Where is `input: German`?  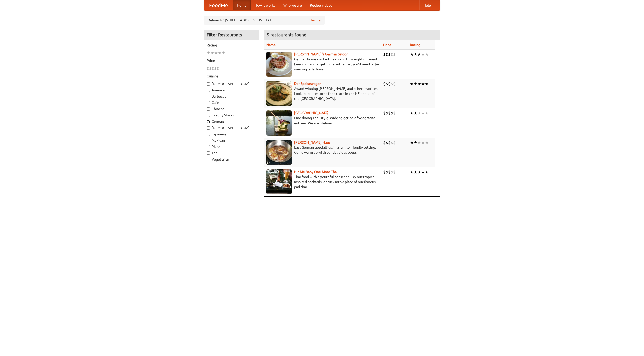
input: German is located at coordinates (208, 122).